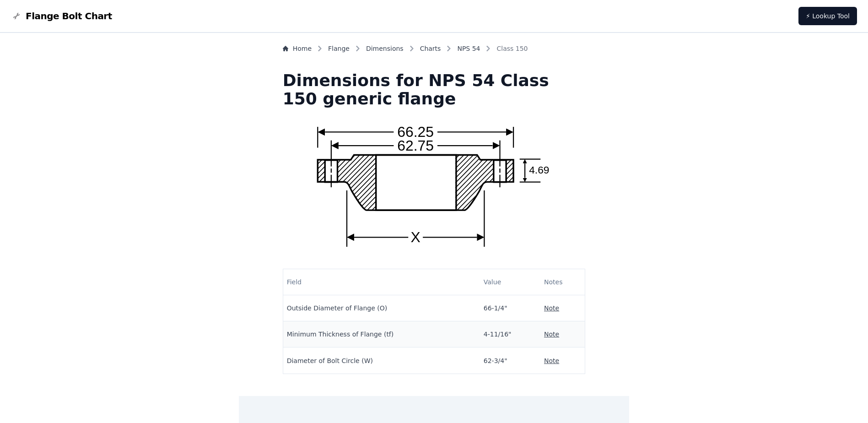 The height and width of the screenshot is (423, 868). I want to click on img: Flange Bolt Chart Logo, so click(16, 16).